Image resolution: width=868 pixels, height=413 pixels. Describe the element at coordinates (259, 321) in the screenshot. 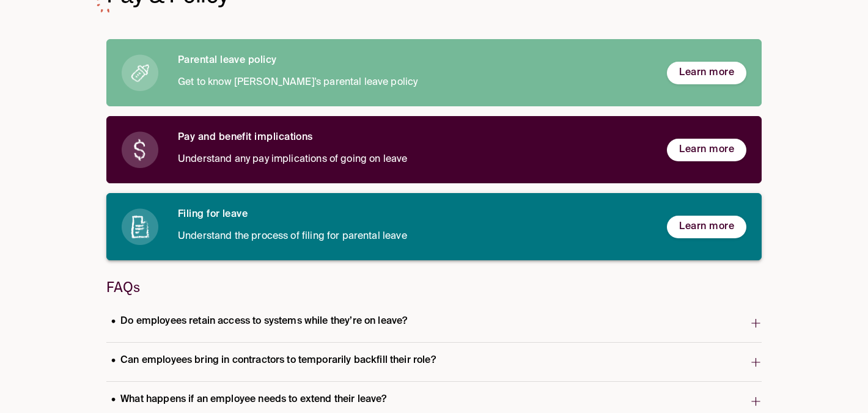

I see `p: Do employees retain access to systems while they’re on leave?` at that location.